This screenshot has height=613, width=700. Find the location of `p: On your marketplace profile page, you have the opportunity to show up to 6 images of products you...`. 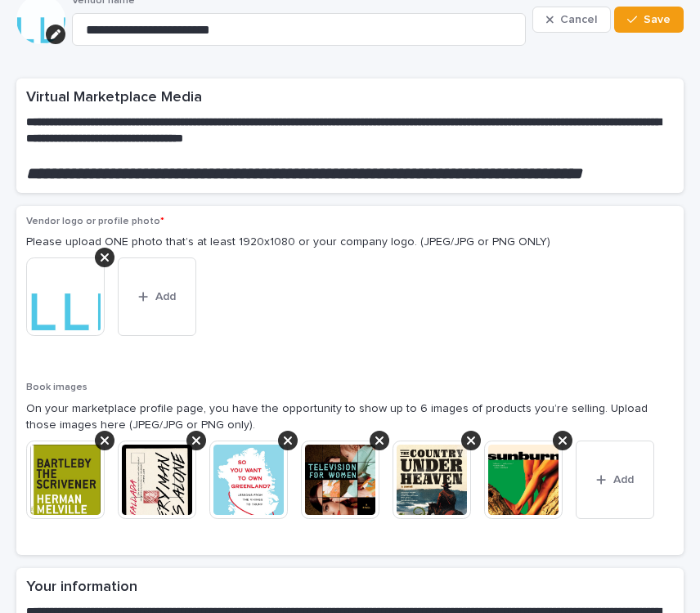

p: On your marketplace profile page, you have the opportunity to show up to 6 images of products you... is located at coordinates (350, 418).